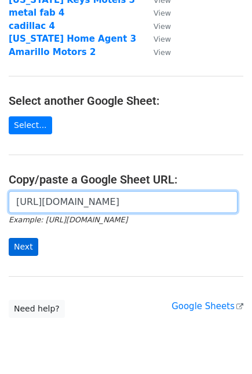  Describe the element at coordinates (52, 52) in the screenshot. I see `a: Amarillo Motors 2` at that location.